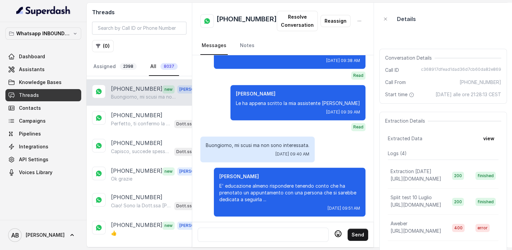 Image resolution: width=512 pixels, height=250 pixels. Describe the element at coordinates (43, 108) in the screenshot. I see `a: Contacts` at that location.